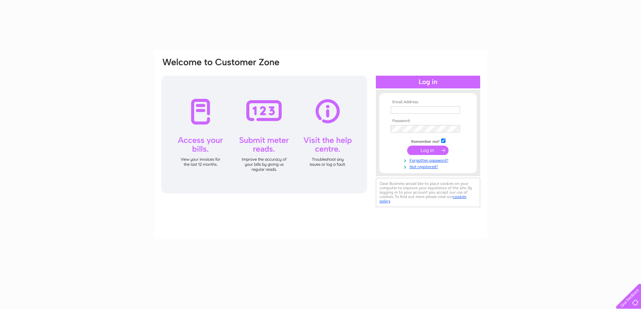 The image size is (641, 309). What do you see at coordinates (428, 141) in the screenshot?
I see `td: Remember me?` at bounding box center [428, 141].